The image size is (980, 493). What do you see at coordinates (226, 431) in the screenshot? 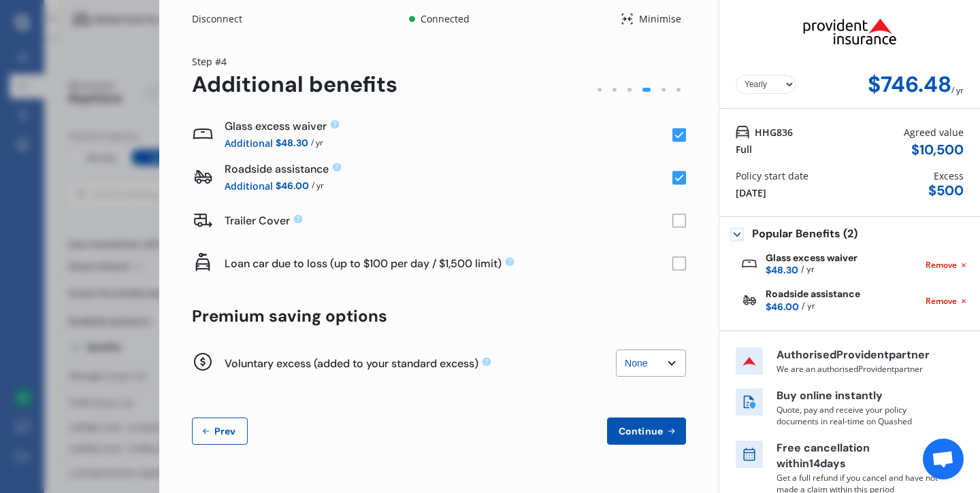
I see `span: Prev` at bounding box center [226, 431].